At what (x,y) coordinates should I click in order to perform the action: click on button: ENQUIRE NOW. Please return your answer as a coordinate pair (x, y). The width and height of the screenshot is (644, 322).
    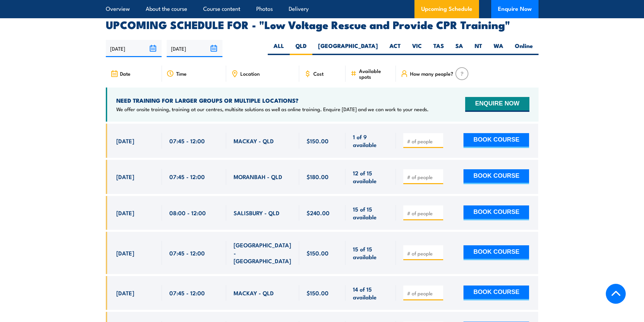
    Looking at the image, I should click on (497, 105).